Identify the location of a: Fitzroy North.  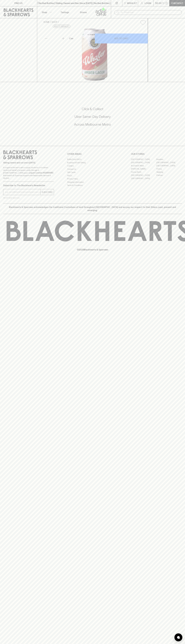
(144, 172).